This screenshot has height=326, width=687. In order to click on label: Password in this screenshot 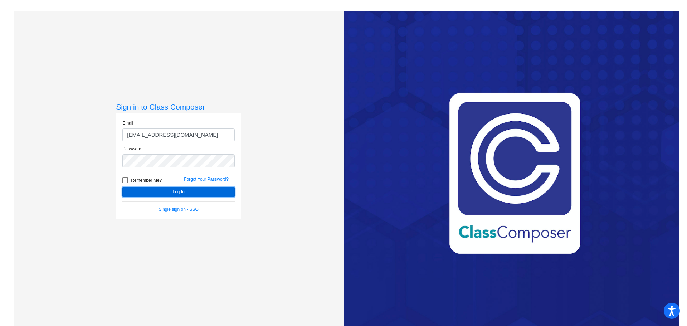, I will do `click(132, 149)`.